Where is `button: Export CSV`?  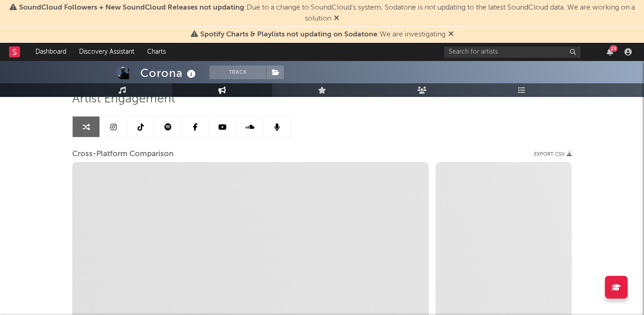
button: Export CSV is located at coordinates (553, 154).